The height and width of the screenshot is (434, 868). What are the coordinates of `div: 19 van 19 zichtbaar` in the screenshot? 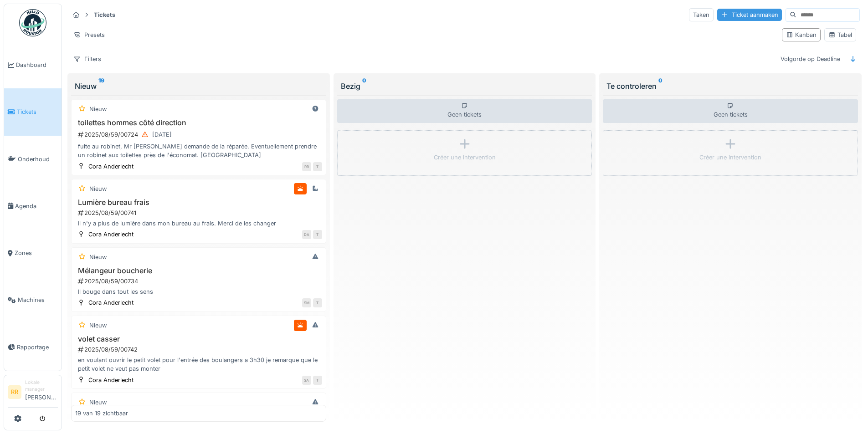 It's located at (101, 413).